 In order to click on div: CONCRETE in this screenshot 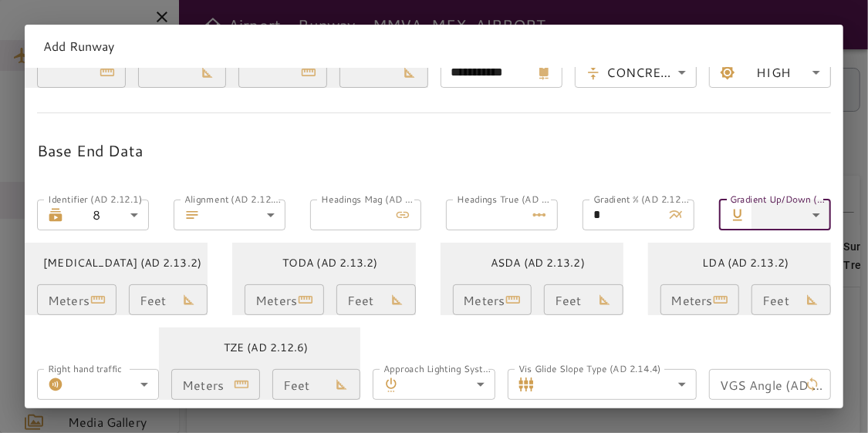, I will do `click(651, 72)`.